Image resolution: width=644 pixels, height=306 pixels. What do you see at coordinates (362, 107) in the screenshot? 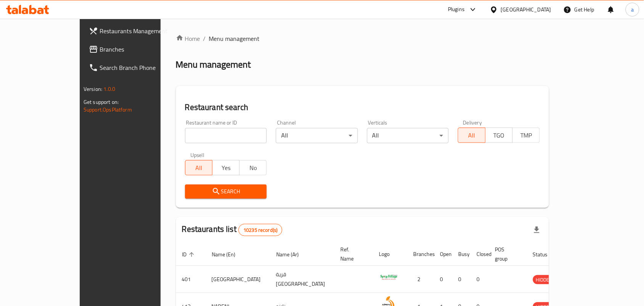
I see `h2: Restaurant search` at bounding box center [362, 107].